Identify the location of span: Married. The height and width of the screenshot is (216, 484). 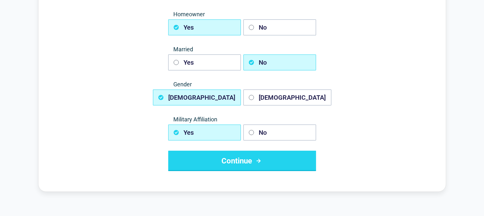
(242, 49).